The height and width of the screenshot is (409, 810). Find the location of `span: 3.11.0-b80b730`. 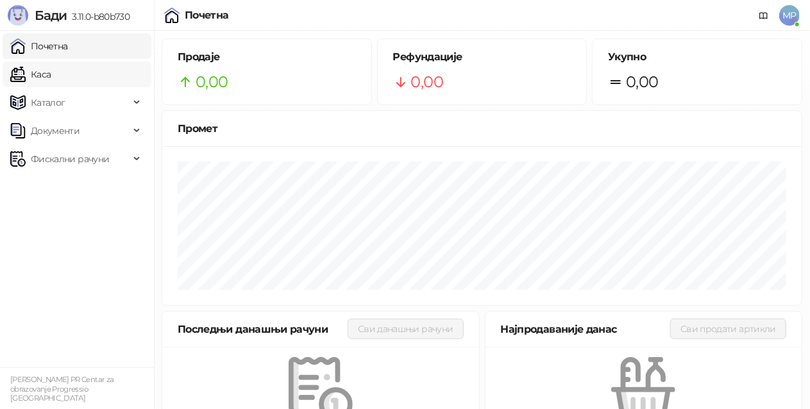

span: 3.11.0-b80b730 is located at coordinates (98, 17).